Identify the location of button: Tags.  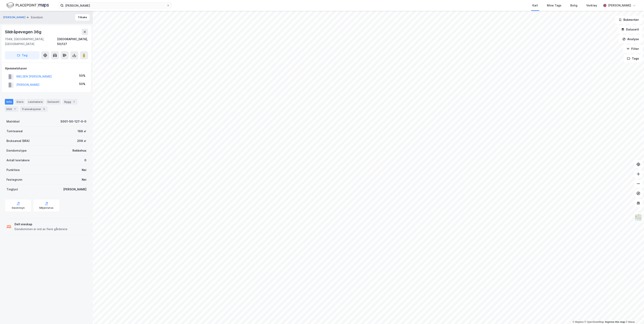
(633, 58).